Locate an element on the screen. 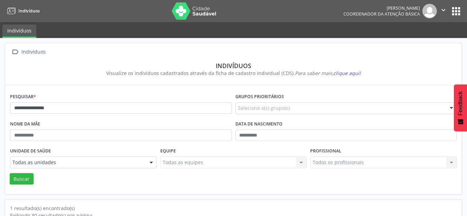 The width and height of the screenshot is (467, 216). span: Coordenador da Atenção Básica is located at coordinates (382, 14).